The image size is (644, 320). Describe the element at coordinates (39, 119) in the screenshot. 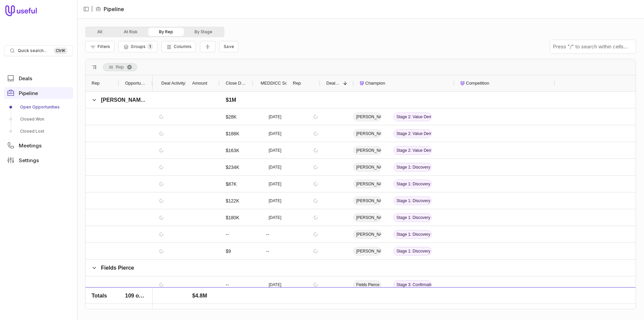

I see `div: Pipeline submenu` at that location.